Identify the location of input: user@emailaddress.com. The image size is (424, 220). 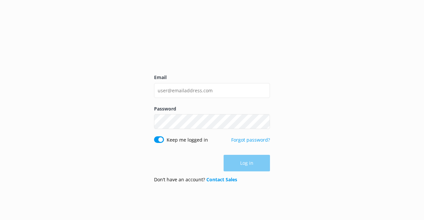
(212, 90).